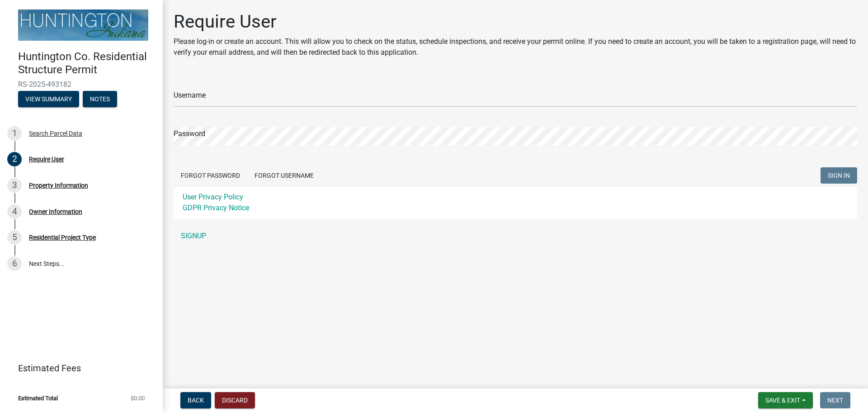 This screenshot has width=868, height=412. I want to click on span: Estimated Total, so click(38, 398).